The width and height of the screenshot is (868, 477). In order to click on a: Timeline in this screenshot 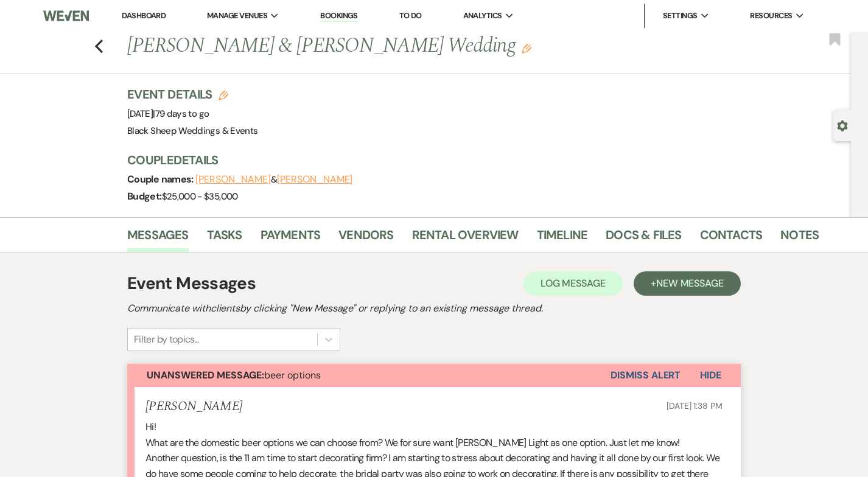, I will do `click(562, 239)`.